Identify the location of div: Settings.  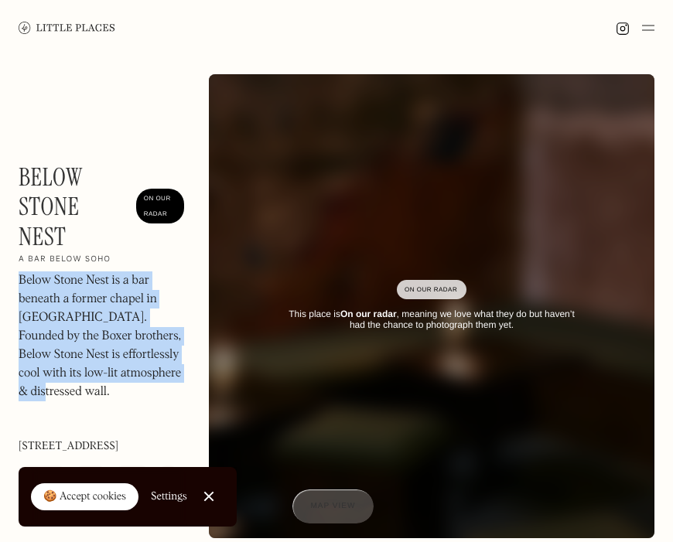
(169, 496).